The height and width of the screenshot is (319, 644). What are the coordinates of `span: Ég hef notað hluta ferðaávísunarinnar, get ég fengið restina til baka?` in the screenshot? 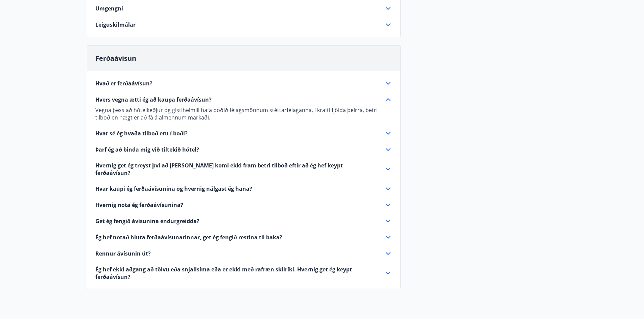 It's located at (189, 238).